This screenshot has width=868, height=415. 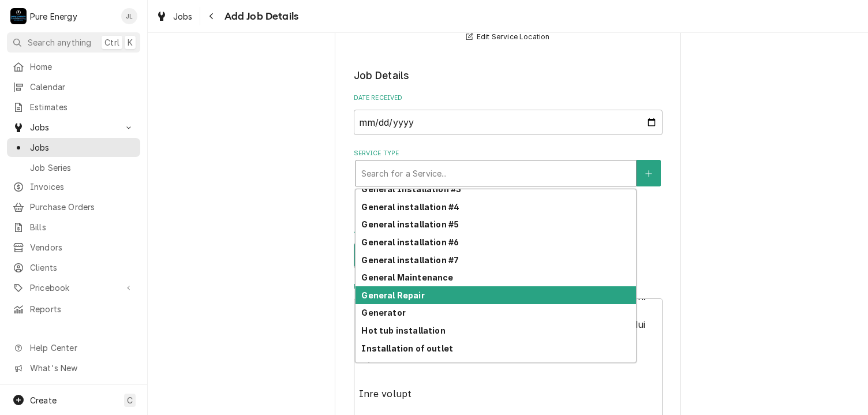 What do you see at coordinates (508, 114) in the screenshot?
I see `div: Date Received` at bounding box center [508, 114].